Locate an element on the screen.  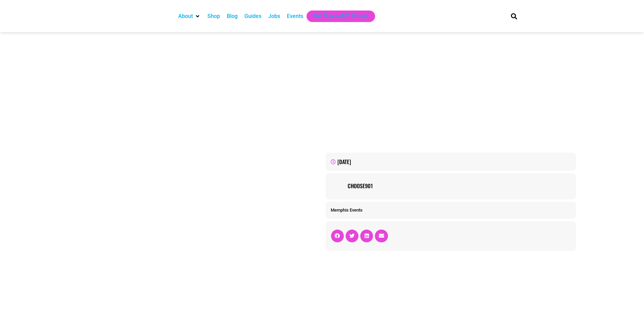
a: Guides is located at coordinates (253, 17).